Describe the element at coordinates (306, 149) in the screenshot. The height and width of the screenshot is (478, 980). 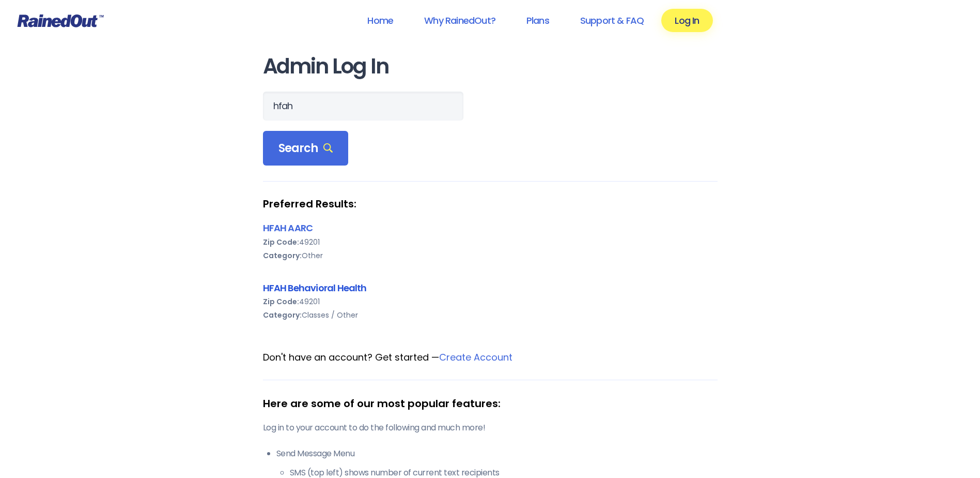
I see `div: Search` at that location.